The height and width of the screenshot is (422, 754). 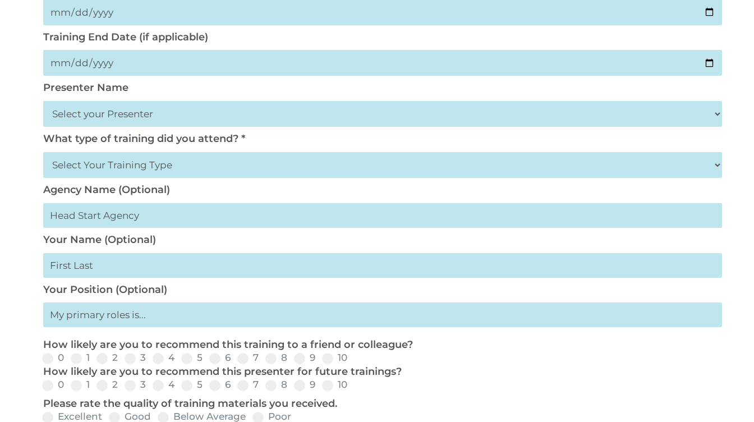 What do you see at coordinates (382, 315) in the screenshot?
I see `input: My primary roles is...` at bounding box center [382, 315].